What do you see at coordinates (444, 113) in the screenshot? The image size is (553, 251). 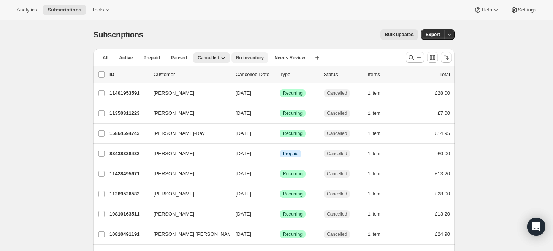 I see `span: £7.00` at bounding box center [444, 113].